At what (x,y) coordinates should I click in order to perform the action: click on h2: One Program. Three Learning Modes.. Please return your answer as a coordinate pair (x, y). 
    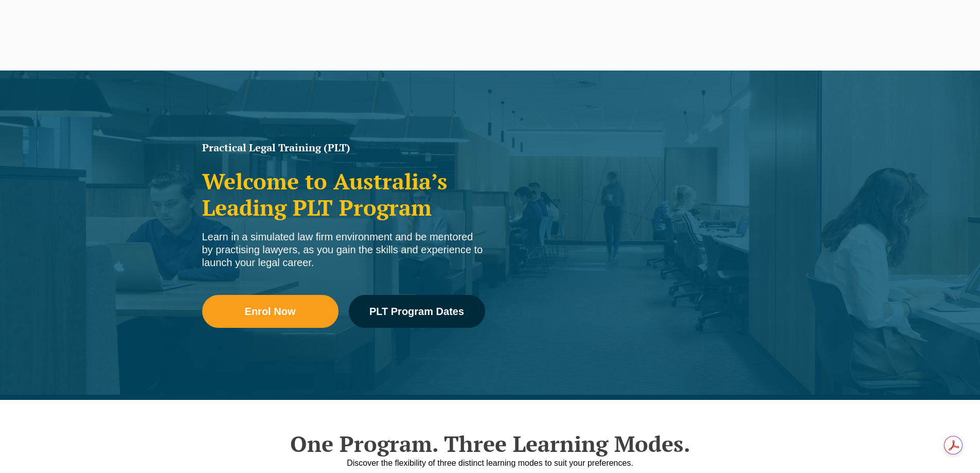
    Looking at the image, I should click on (491, 444).